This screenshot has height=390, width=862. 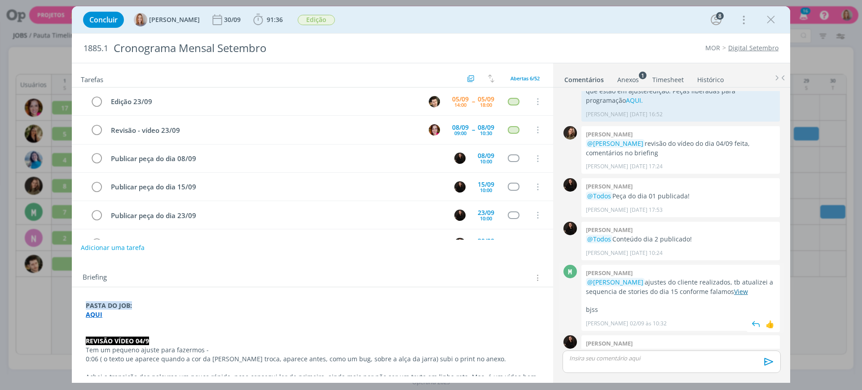 I want to click on a: AQUI, so click(x=94, y=314).